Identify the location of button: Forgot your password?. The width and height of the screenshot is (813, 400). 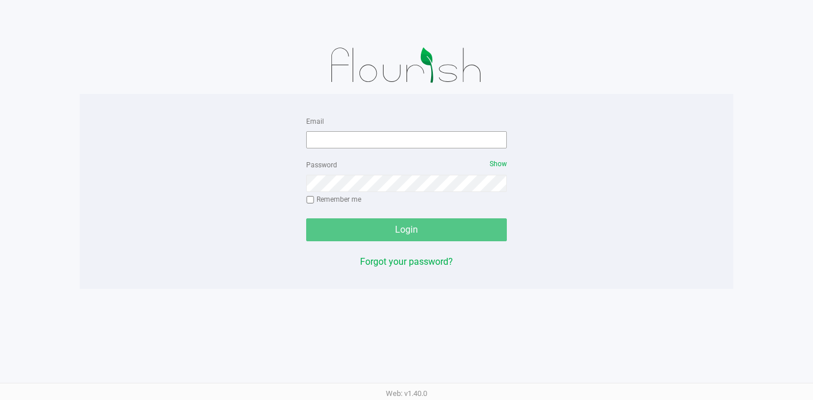
(406, 262).